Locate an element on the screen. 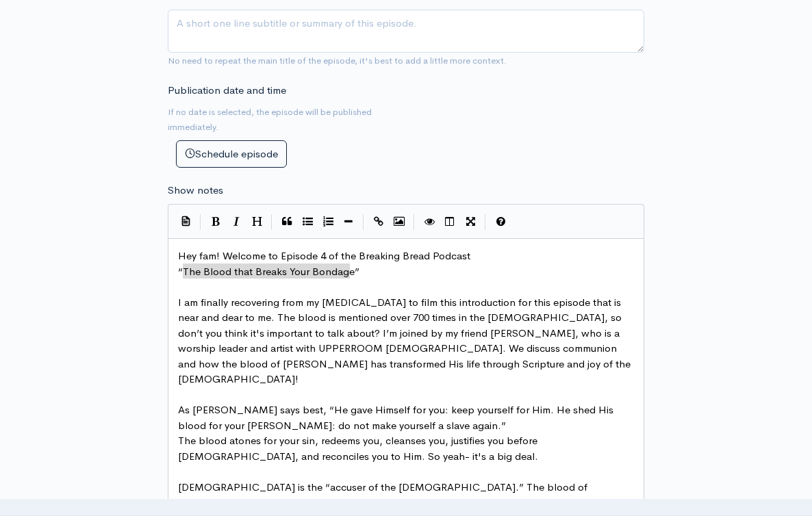 The image size is (812, 516). button: Markdown Guide is located at coordinates (501, 222).